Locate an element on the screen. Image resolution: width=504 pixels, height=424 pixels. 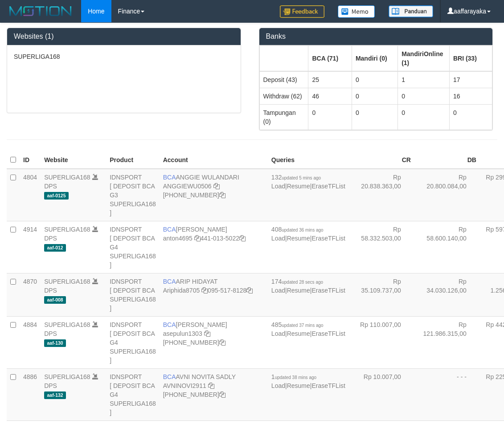
th: Product is located at coordinates (133, 160).